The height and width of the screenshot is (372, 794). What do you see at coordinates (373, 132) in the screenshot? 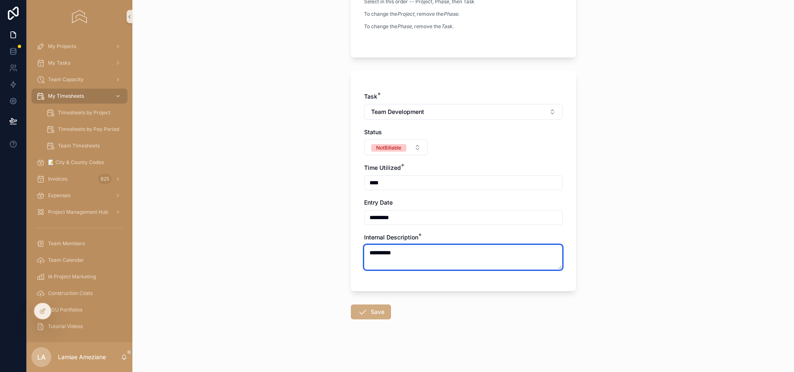
I see `span: Status` at bounding box center [373, 132].